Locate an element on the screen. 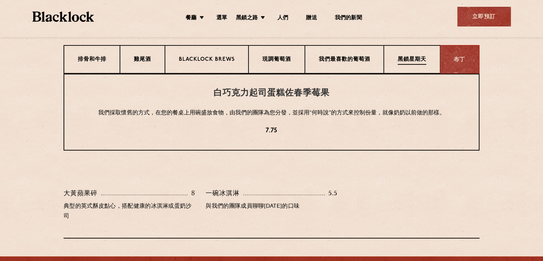 Image resolution: width=543 pixels, height=261 pixels. a: 人們 is located at coordinates (283, 19).